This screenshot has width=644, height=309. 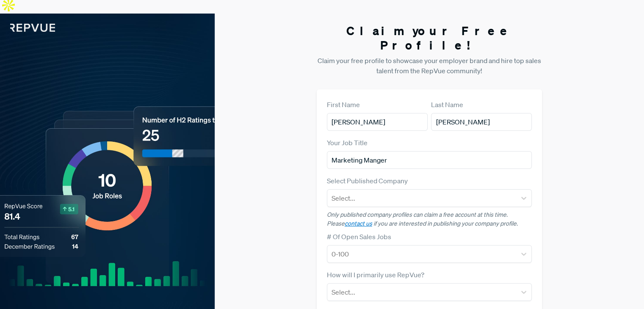 What do you see at coordinates (347, 143) in the screenshot?
I see `label: Your Job Title` at bounding box center [347, 143].